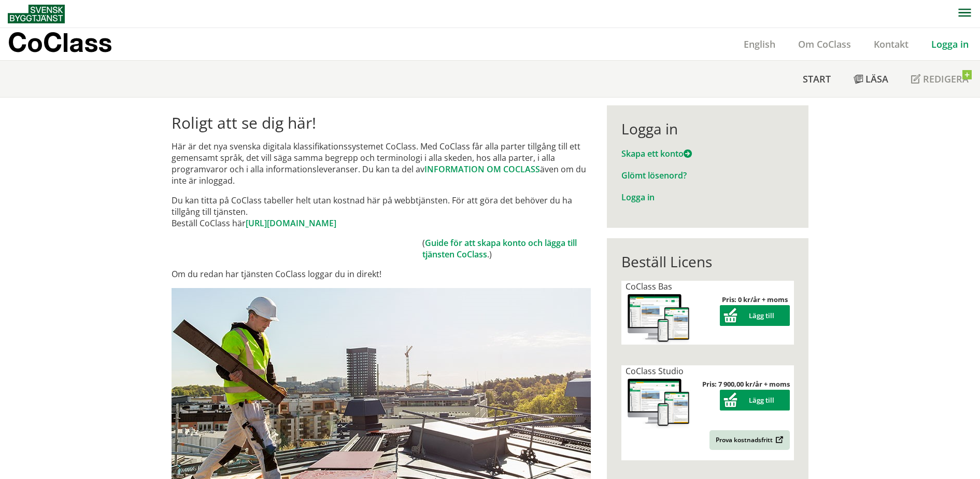  Describe the element at coordinates (877, 79) in the screenshot. I see `span: Läsa` at that location.